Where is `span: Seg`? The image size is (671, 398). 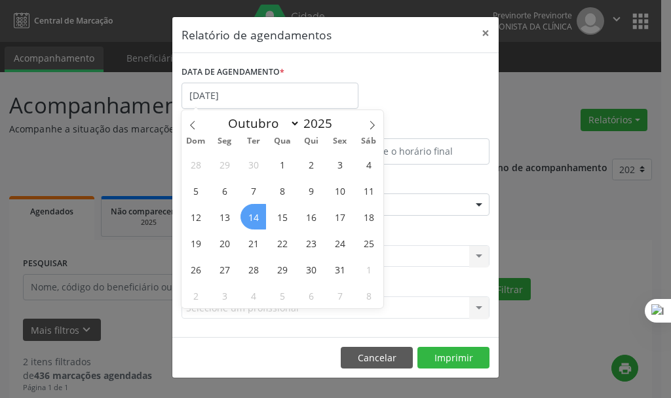 span: Seg is located at coordinates (225, 141).